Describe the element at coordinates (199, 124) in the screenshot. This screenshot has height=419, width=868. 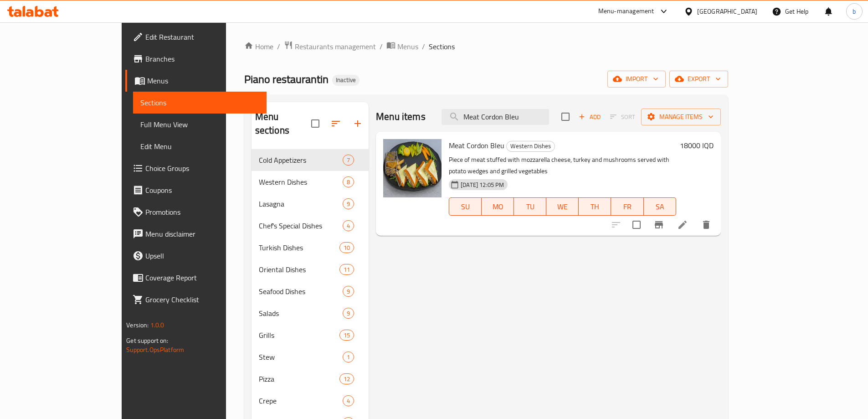
I see `span: Full Menu View` at that location.